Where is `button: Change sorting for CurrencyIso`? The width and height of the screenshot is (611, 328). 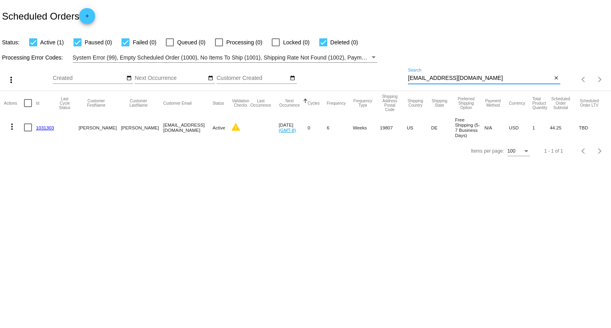 button: Change sorting for CurrencyIso is located at coordinates (517, 103).